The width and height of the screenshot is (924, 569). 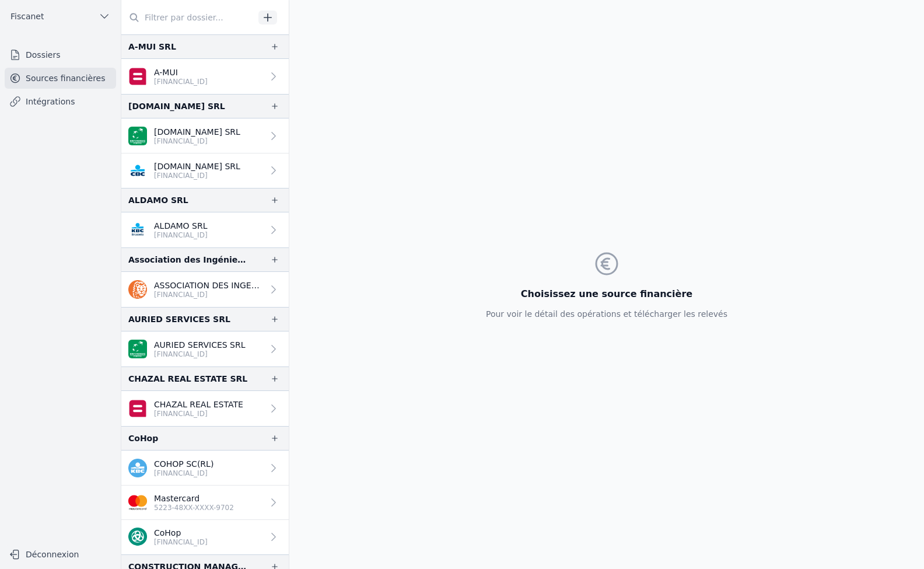 I want to click on p: CoHop, so click(x=181, y=533).